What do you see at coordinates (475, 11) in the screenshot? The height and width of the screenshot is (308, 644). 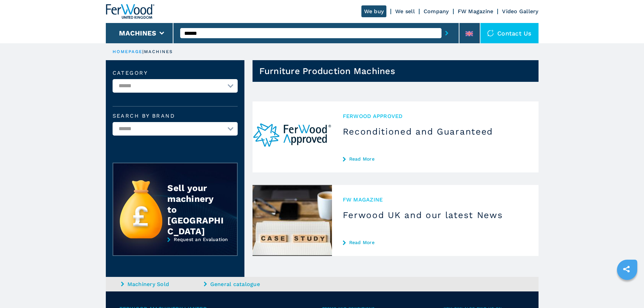 I see `a: FW Magazine` at bounding box center [475, 11].